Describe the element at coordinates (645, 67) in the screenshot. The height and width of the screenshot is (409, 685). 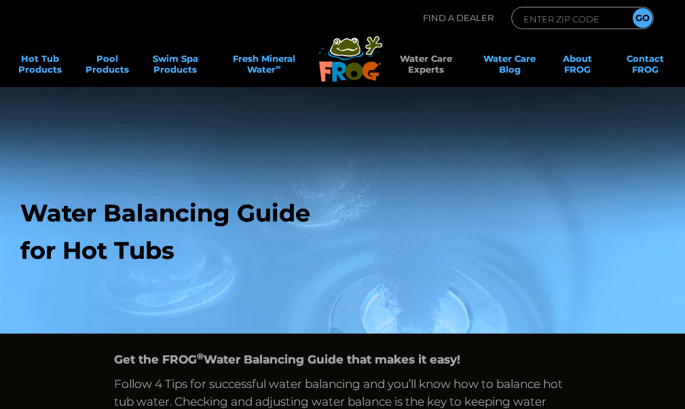
I see `a: ContactFROG` at that location.